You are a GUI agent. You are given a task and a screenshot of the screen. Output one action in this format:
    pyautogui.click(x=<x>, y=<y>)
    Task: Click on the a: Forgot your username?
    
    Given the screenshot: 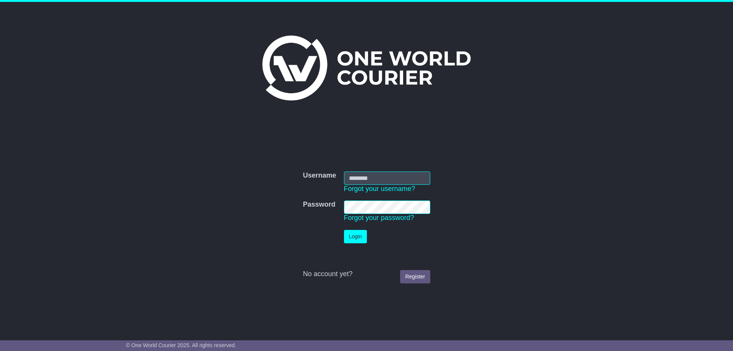 What is the action you would take?
    pyautogui.click(x=379, y=189)
    